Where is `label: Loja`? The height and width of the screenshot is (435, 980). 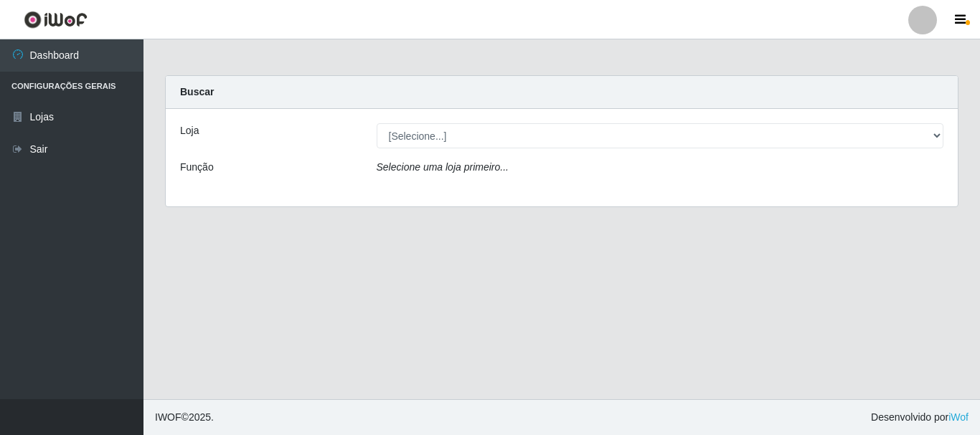
label: Loja is located at coordinates (189, 131).